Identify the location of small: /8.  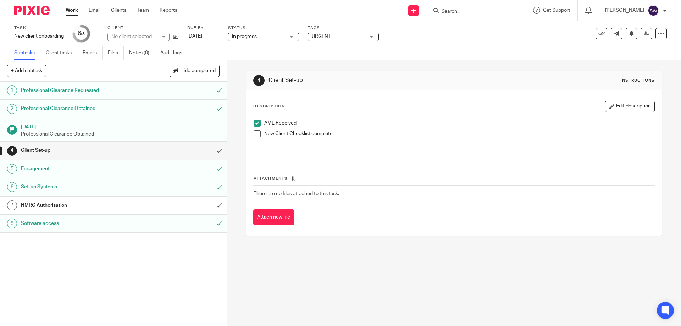
(83, 34).